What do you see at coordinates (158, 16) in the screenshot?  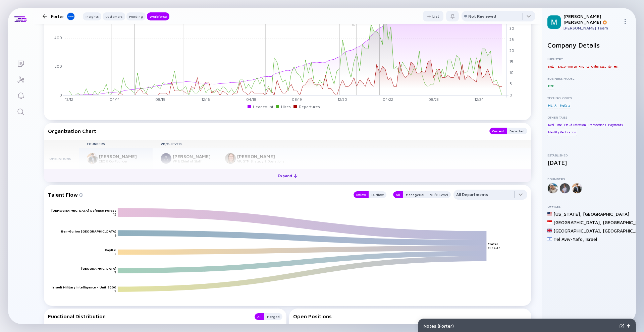 I see `div: Workforce` at bounding box center [158, 16].